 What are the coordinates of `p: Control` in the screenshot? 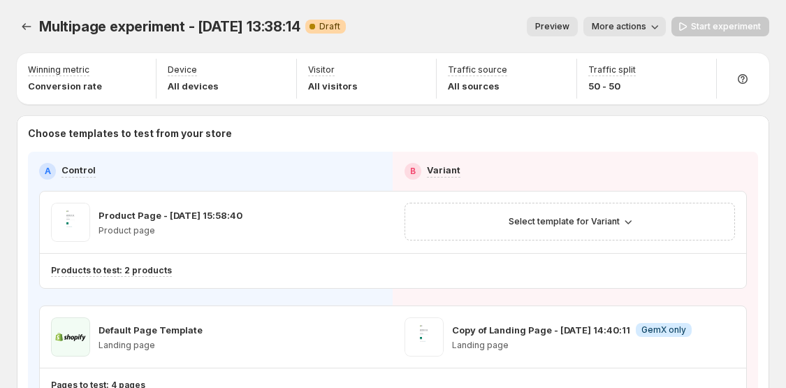 It's located at (78, 170).